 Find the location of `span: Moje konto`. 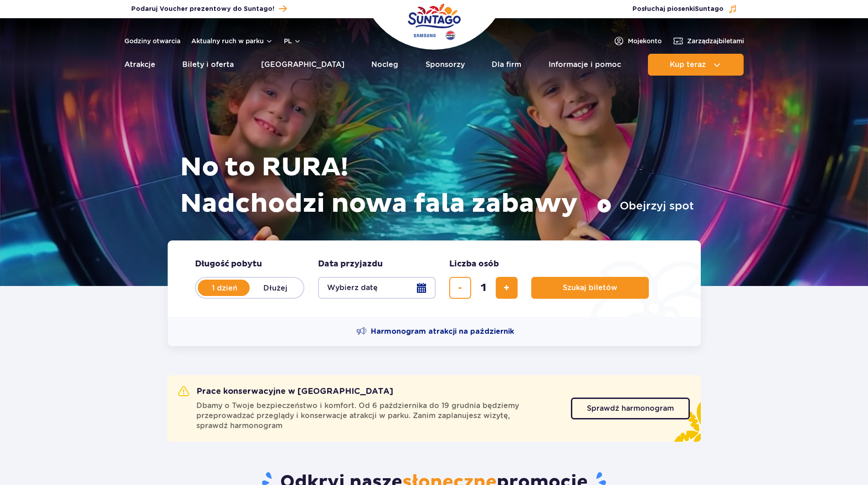

span: Moje konto is located at coordinates (645, 41).